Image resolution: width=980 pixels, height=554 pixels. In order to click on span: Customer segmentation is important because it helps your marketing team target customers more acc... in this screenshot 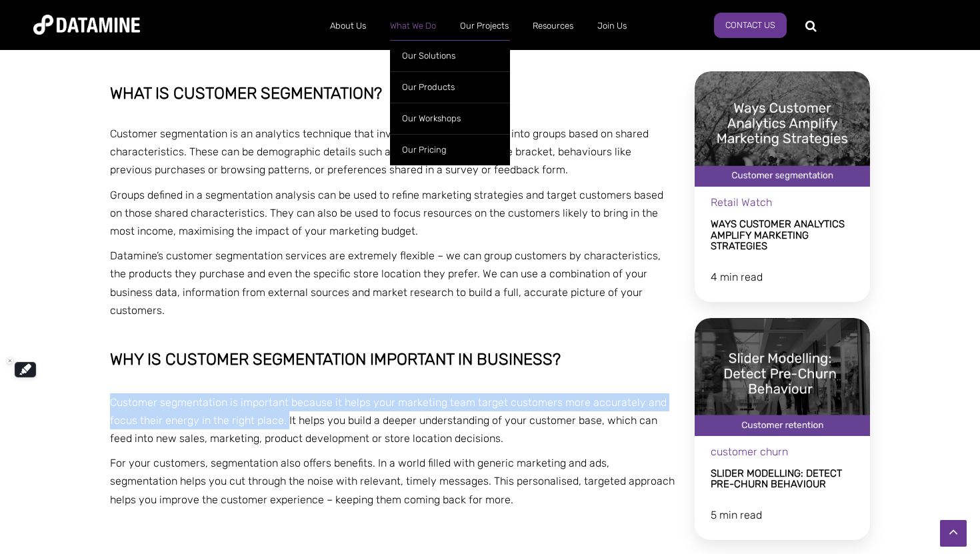, I will do `click(388, 420)`.